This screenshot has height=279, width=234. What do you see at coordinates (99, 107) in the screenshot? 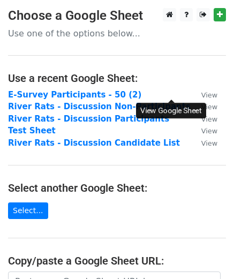
I see `strong: River Rats - Discussion Non-Participants` at bounding box center [99, 107].